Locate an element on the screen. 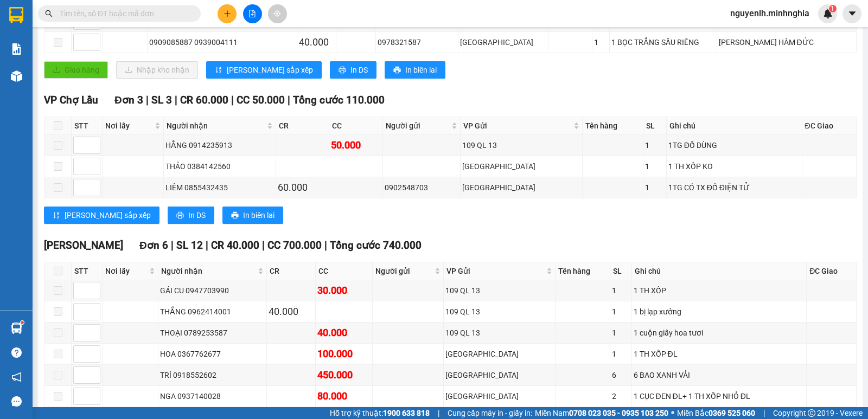  span: caret-down is located at coordinates (852, 14).